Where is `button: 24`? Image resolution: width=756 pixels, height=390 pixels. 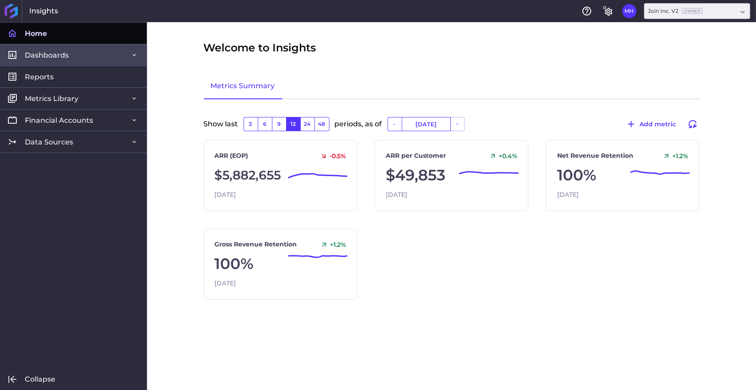 button: 24 is located at coordinates (307, 124).